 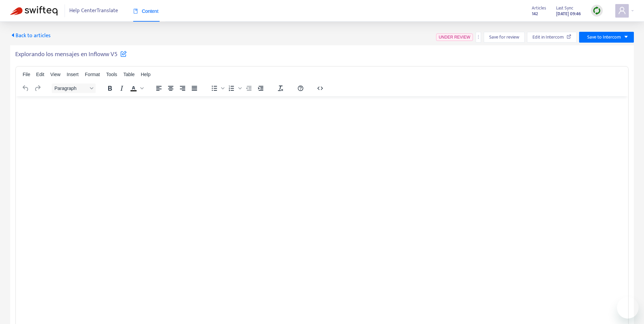 I want to click on div: Numbered list, so click(x=234, y=88).